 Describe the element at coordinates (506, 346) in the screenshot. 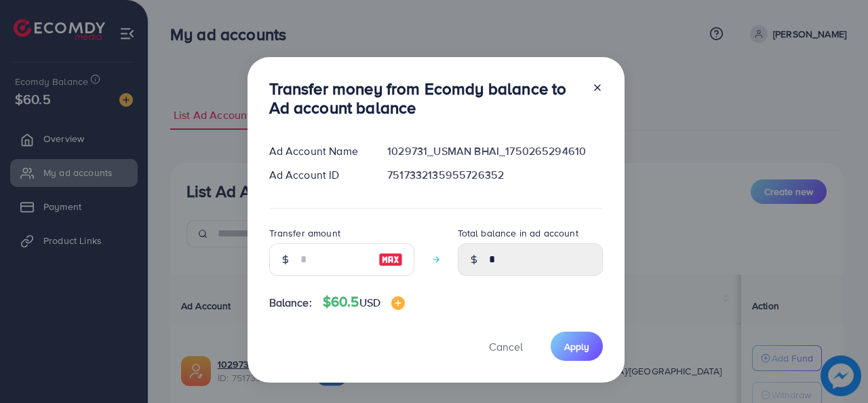

I see `button: Cancel` at that location.